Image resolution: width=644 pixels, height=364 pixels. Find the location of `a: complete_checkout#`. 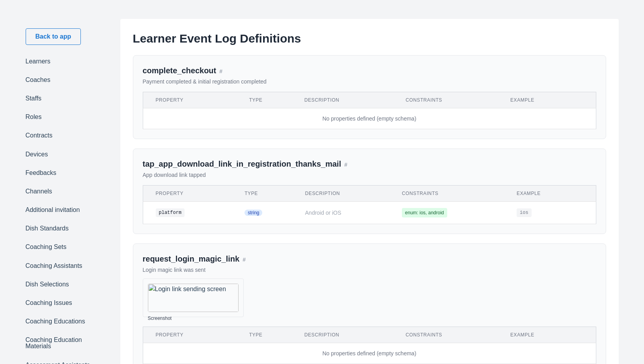

a: complete_checkout# is located at coordinates (183, 71).